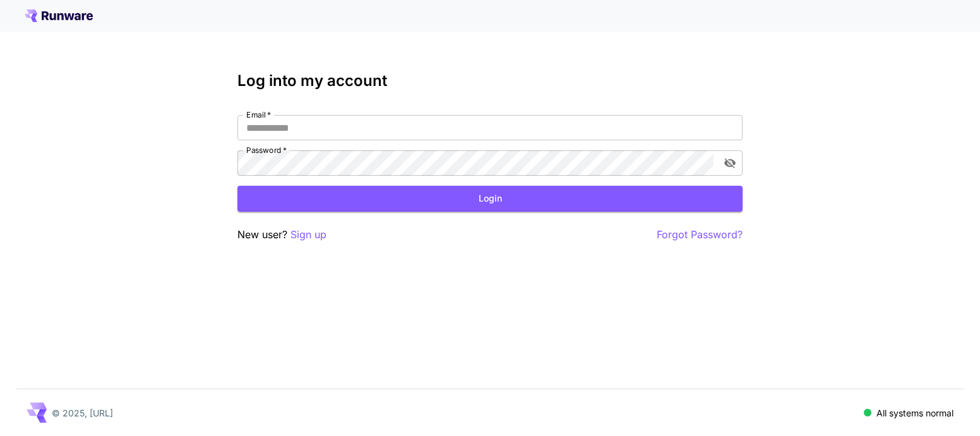  What do you see at coordinates (281, 234) in the screenshot?
I see `p: New user?` at bounding box center [281, 234].